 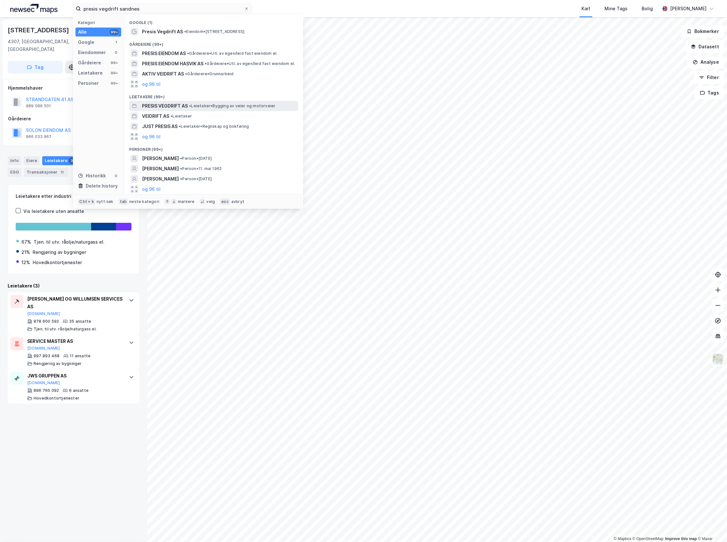 What do you see at coordinates (46, 356) in the screenshot?
I see `div: 997 893 468` at bounding box center [46, 356].